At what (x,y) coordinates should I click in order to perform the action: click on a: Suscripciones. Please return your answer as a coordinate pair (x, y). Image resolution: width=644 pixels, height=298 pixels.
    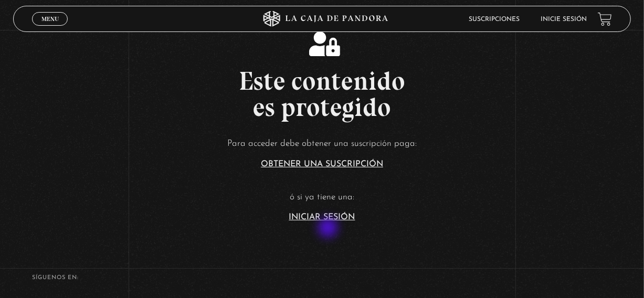
    Looking at the image, I should click on (494, 19).